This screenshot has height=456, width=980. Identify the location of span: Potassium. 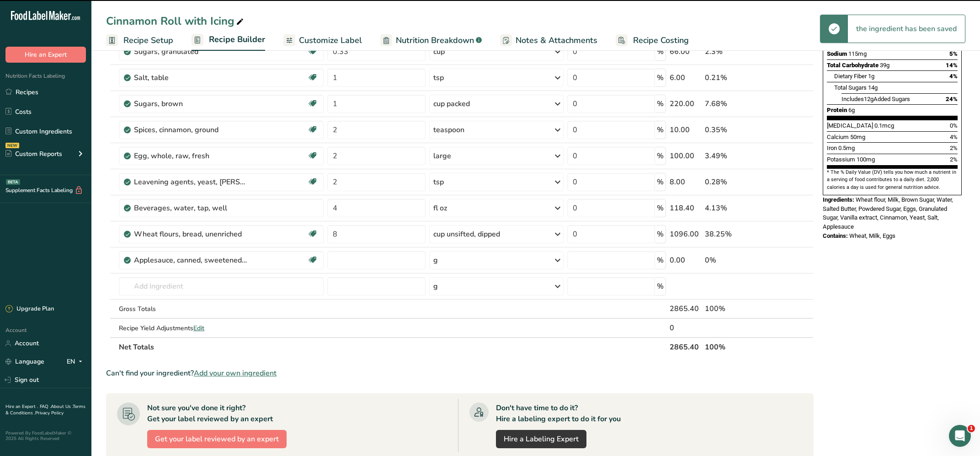
(841, 159).